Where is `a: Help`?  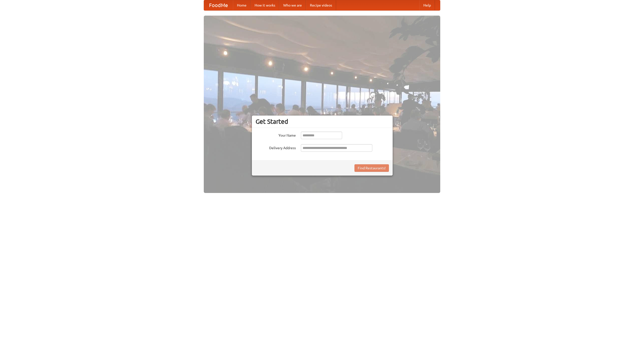
a: Help is located at coordinates (427, 5).